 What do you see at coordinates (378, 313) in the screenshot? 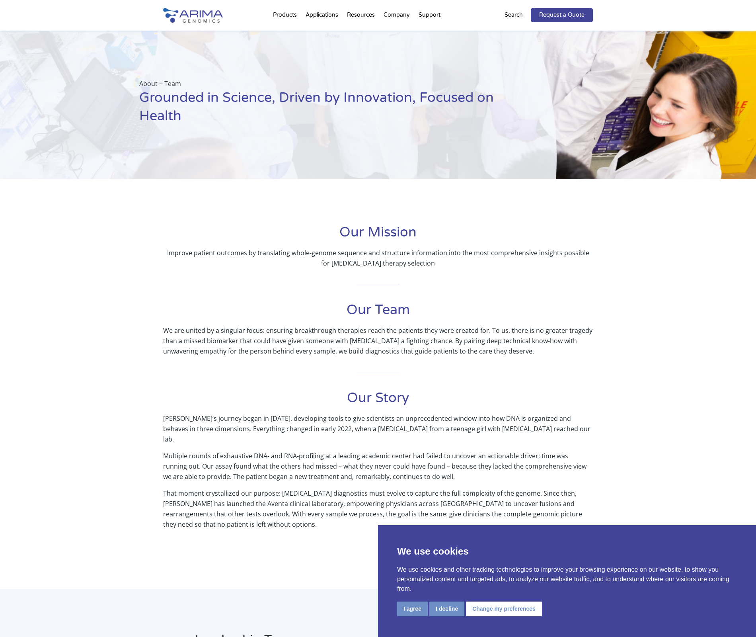
I see `h1: Our Team` at bounding box center [378, 313].